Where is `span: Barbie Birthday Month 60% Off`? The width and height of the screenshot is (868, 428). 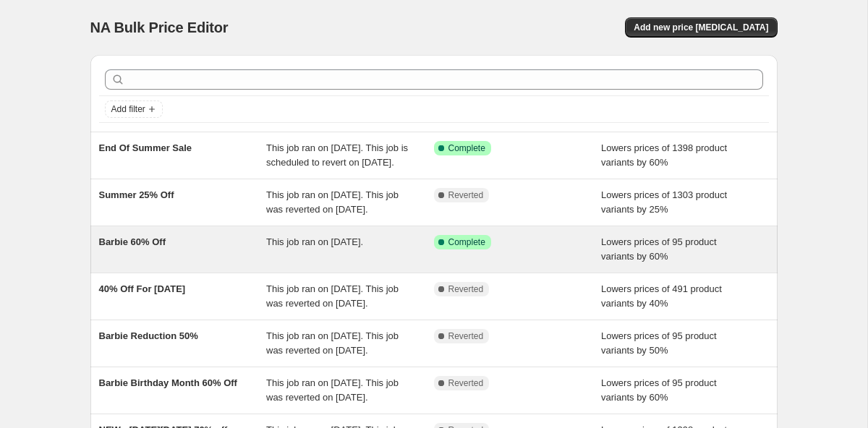
span: Barbie Birthday Month 60% Off is located at coordinates (168, 383).